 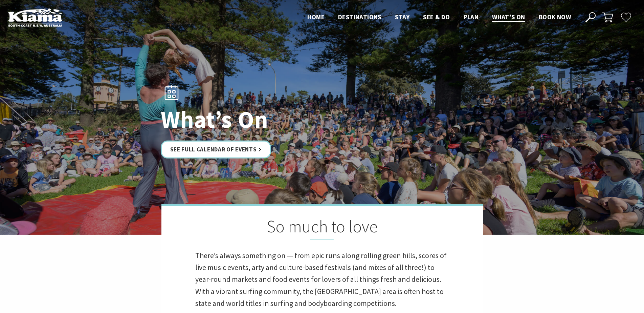 I want to click on span: Home, so click(x=316, y=17).